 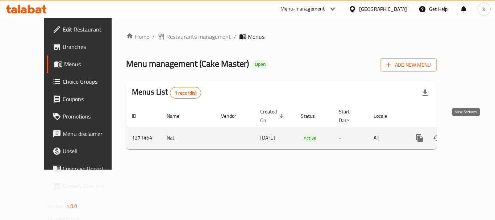 I want to click on a: Branches, so click(x=87, y=47).